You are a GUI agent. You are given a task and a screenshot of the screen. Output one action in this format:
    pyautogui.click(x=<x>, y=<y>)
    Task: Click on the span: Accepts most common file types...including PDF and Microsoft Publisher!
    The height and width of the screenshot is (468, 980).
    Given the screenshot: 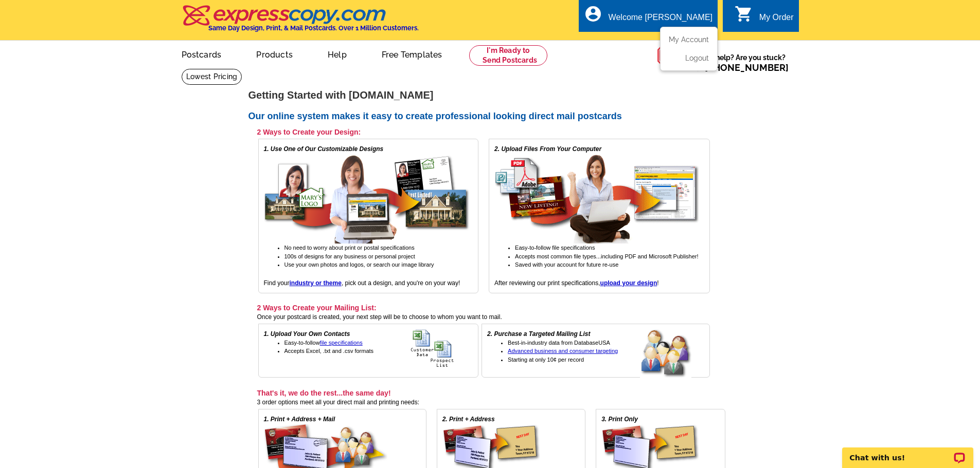 What is the action you would take?
    pyautogui.click(x=607, y=257)
    